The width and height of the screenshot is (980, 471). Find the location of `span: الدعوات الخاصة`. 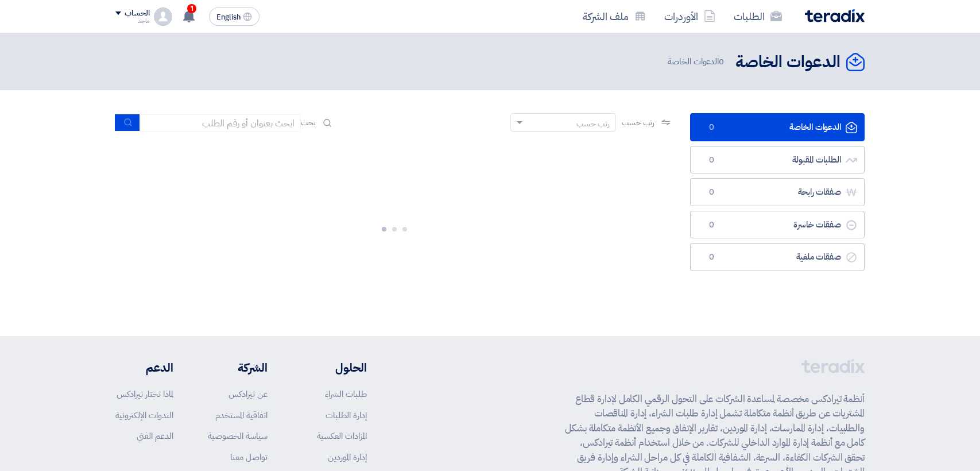

span: الدعوات الخاصة is located at coordinates (696, 61).